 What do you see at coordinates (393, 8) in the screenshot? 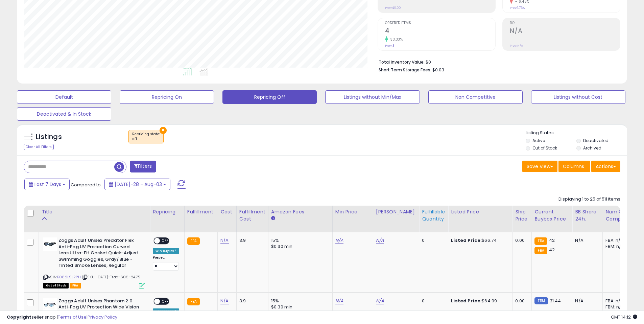
I see `small: Prev: $0.00` at bounding box center [393, 8].